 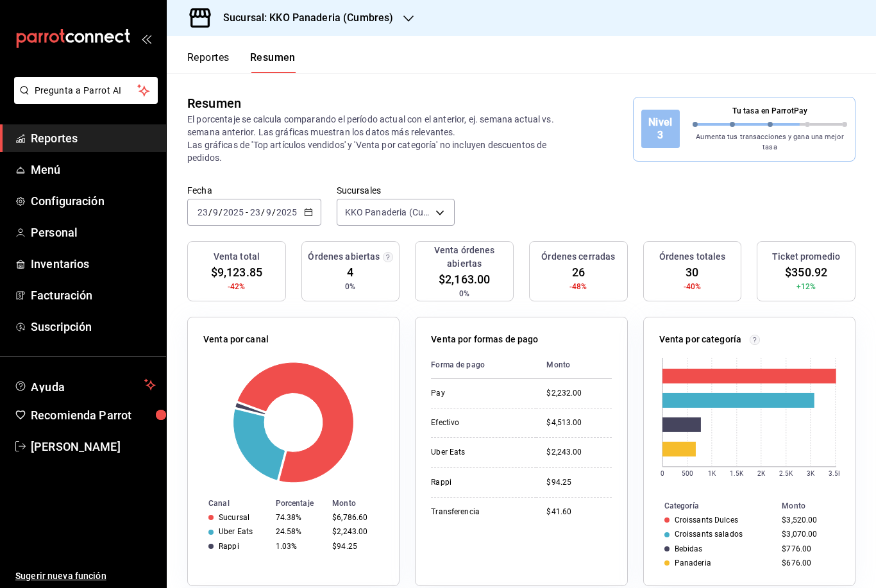 I want to click on h3: Venta total, so click(x=237, y=256).